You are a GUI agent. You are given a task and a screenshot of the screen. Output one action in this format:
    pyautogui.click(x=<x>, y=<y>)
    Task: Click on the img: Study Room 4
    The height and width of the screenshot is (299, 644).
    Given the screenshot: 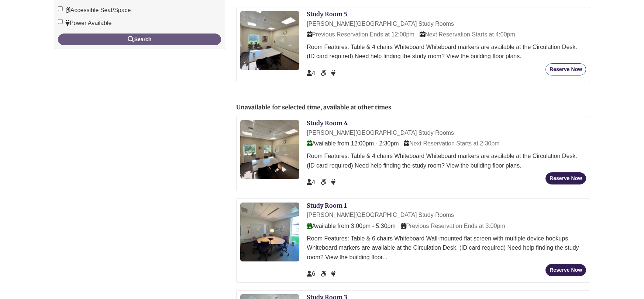 What is the action you would take?
    pyautogui.click(x=270, y=150)
    